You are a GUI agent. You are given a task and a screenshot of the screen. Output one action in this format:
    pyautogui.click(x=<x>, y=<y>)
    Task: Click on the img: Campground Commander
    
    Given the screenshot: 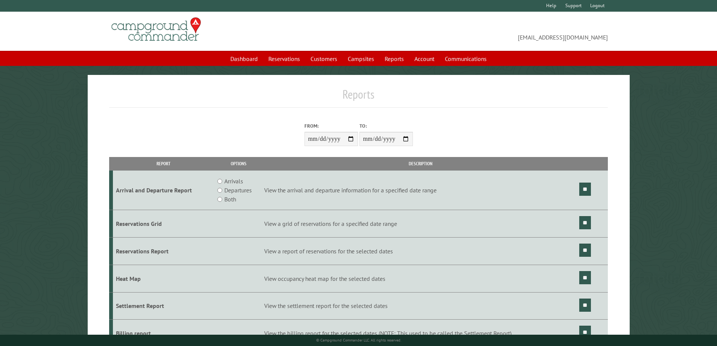 What is the action you would take?
    pyautogui.click(x=156, y=29)
    